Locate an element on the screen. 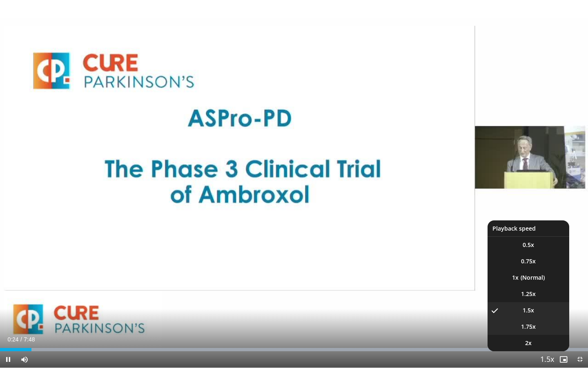 The image size is (588, 368). span: 1.5x is located at coordinates (529, 310).